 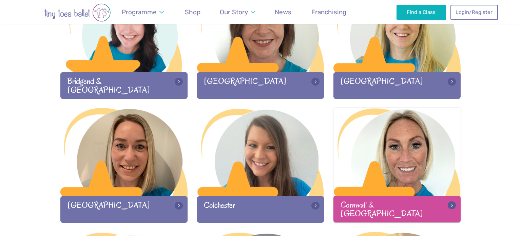 What do you see at coordinates (192, 12) in the screenshot?
I see `a: Shop` at bounding box center [192, 12].